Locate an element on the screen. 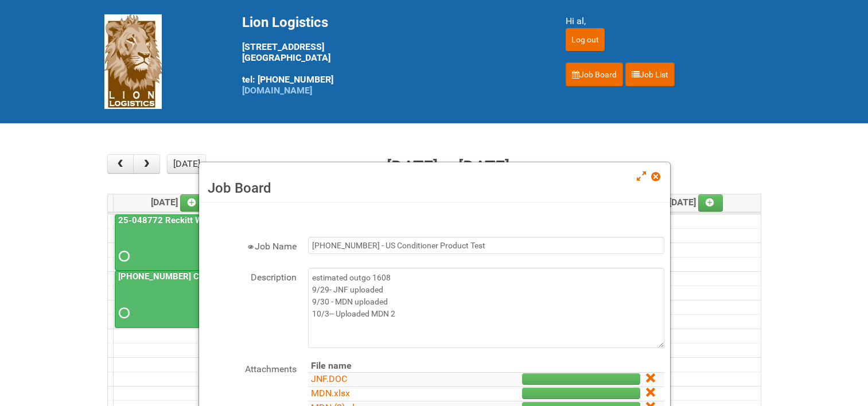 Image resolution: width=868 pixels, height=406 pixels. a: JNF.DOC is located at coordinates (329, 378).